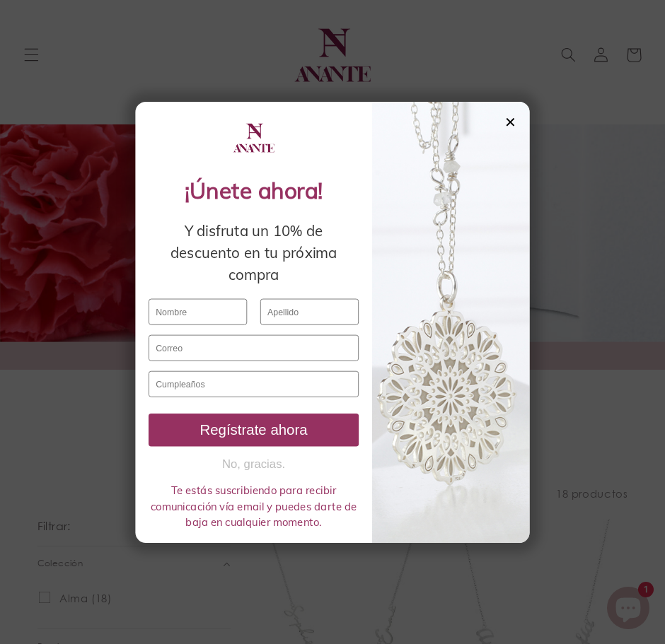 The width and height of the screenshot is (665, 644). Describe the element at coordinates (187, 311) in the screenshot. I see `input: Nombre` at that location.